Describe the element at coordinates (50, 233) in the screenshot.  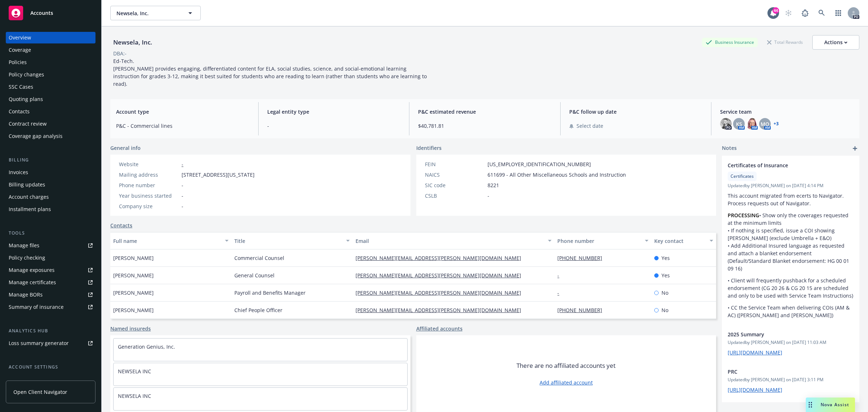
I see `div: Tools` at that location.